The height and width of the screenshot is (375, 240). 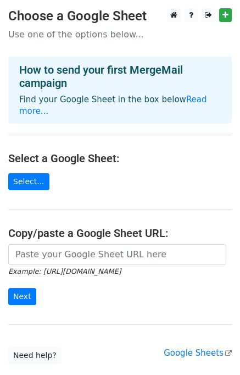 I want to click on h4: Copy/paste a Google Sheet URL:, so click(x=120, y=233).